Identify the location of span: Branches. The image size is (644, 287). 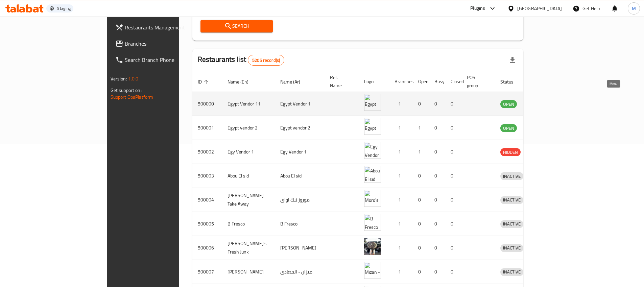
(167, 43).